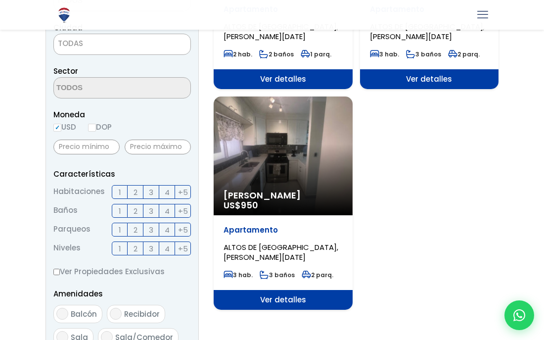 The width and height of the screenshot is (544, 340). I want to click on input: Balcón, so click(62, 313).